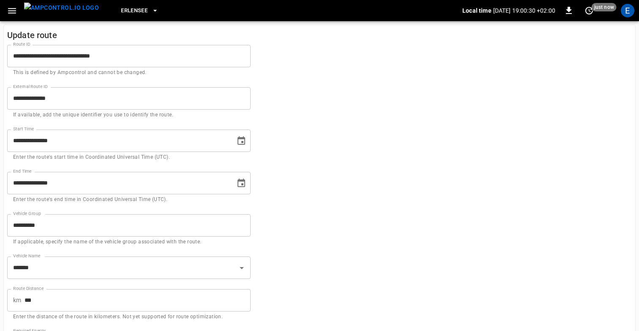 The image size is (639, 331). I want to click on span: Erlensee, so click(134, 11).